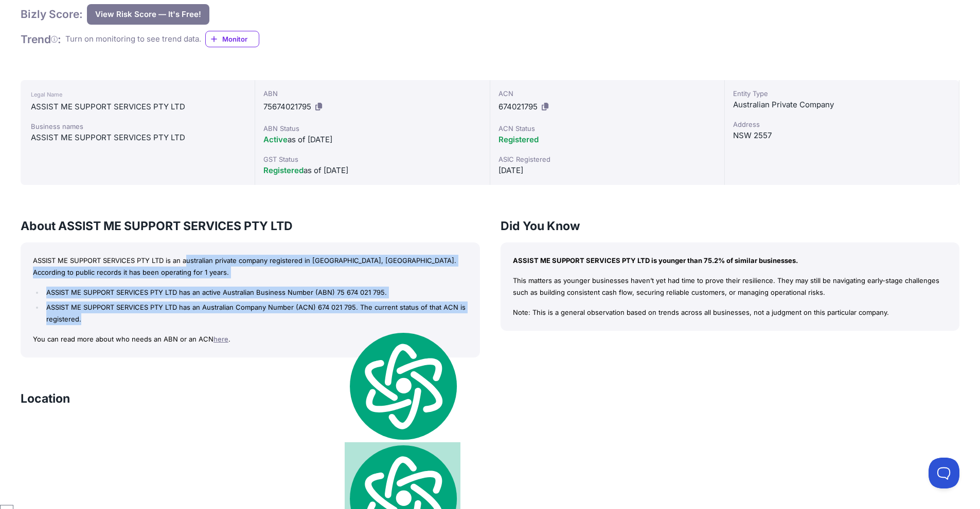 The height and width of the screenshot is (509, 980). Describe the element at coordinates (221, 340) in the screenshot. I see `a: here` at that location.